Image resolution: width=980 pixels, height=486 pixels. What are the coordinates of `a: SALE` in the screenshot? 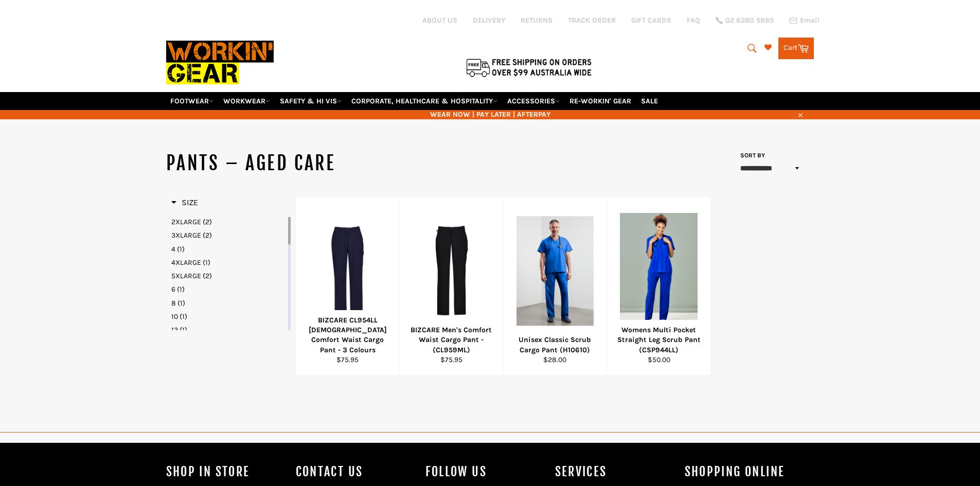 It's located at (649, 100).